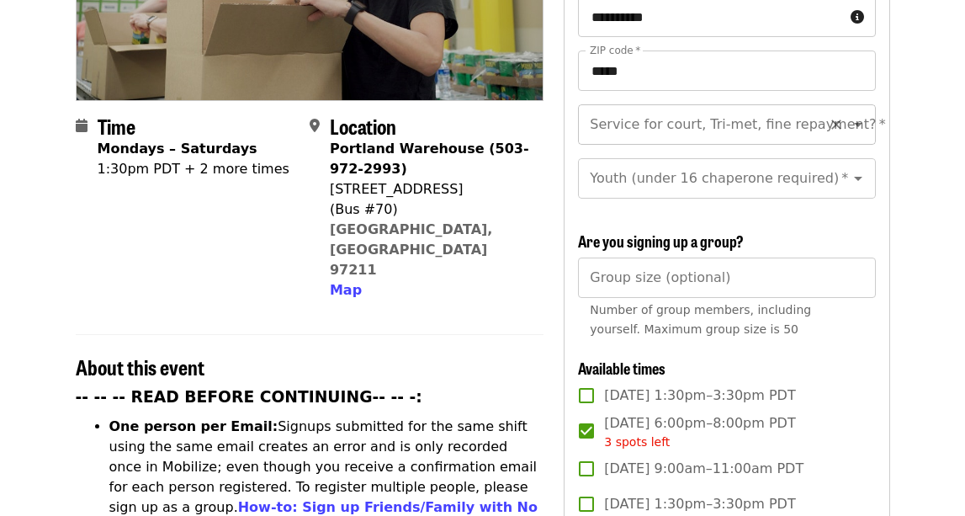  I want to click on span: 3 spots left, so click(637, 442).